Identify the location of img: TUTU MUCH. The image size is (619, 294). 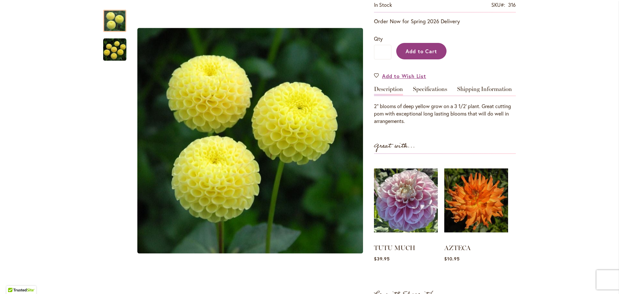
(406, 200).